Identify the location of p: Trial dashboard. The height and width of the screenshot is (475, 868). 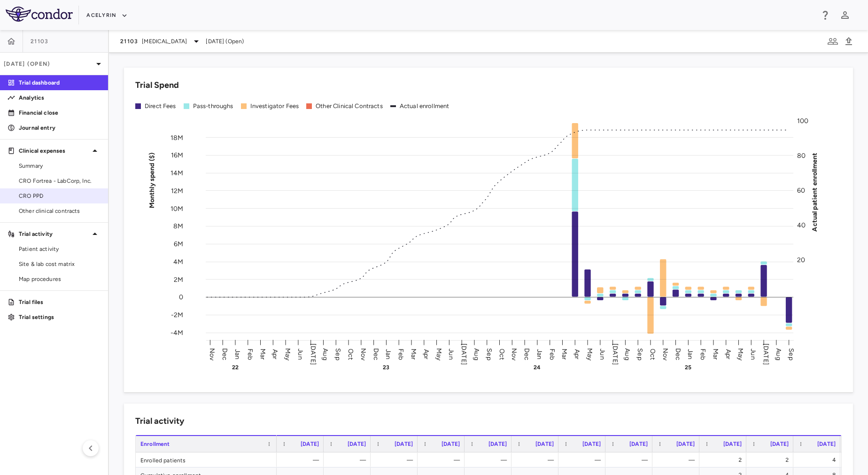
(60, 83).